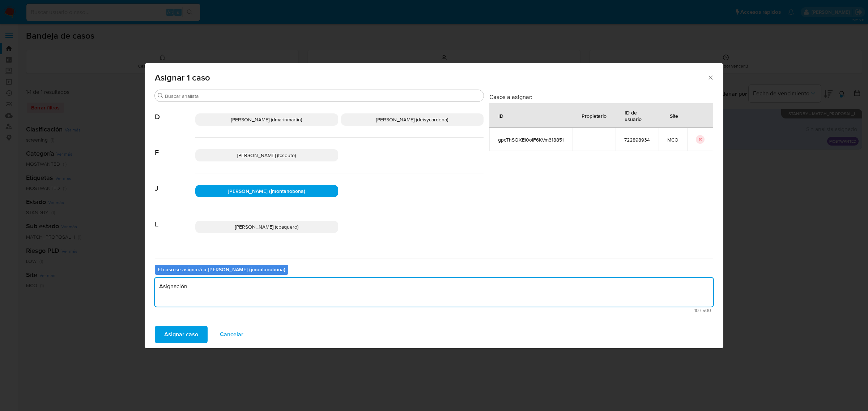 The height and width of the screenshot is (411, 868). What do you see at coordinates (175, 219) in the screenshot?
I see `span: L` at bounding box center [175, 219].